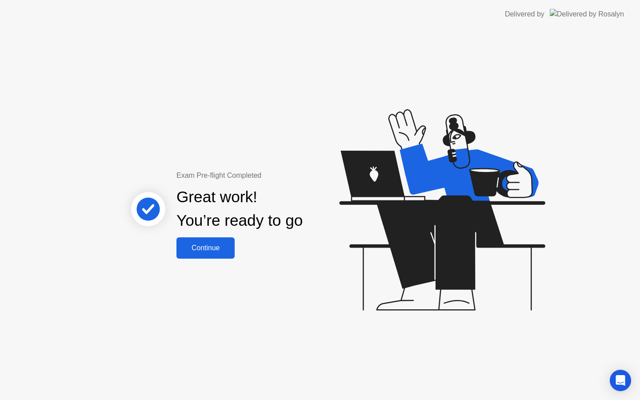  What do you see at coordinates (587, 14) in the screenshot?
I see `img: Delivered by Rosalyn` at bounding box center [587, 14].